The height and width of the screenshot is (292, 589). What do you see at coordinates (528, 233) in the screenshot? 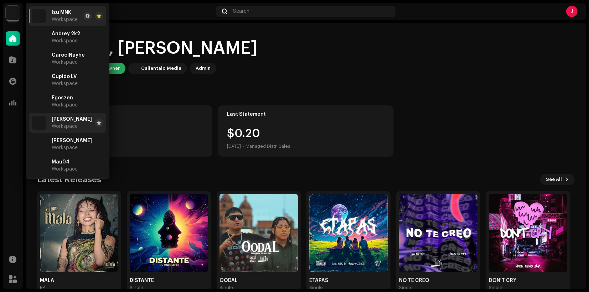
I see `img: 58010aa9-81c3-4790-8e02-7eb24471150d` at bounding box center [528, 233].